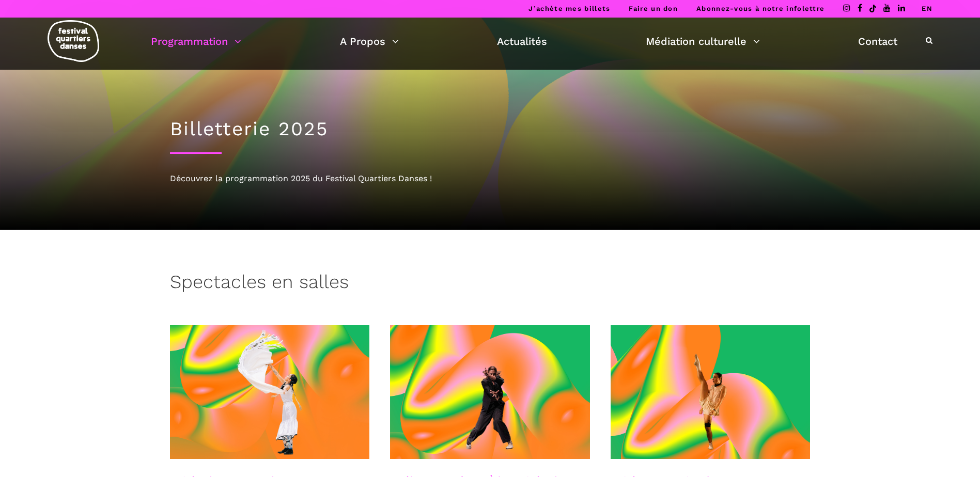 The height and width of the screenshot is (477, 980). What do you see at coordinates (569, 8) in the screenshot?
I see `a: J’achète mes billets` at bounding box center [569, 8].